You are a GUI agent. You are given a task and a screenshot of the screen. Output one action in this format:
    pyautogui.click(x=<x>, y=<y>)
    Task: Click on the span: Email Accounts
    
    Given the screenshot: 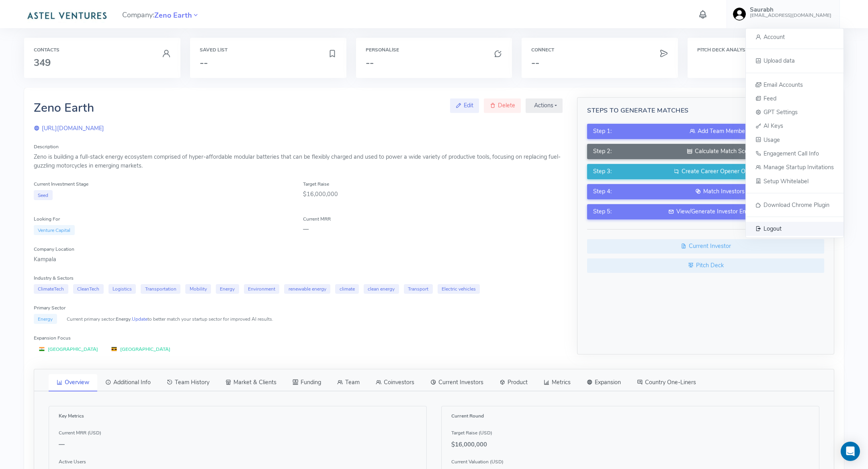 What is the action you would take?
    pyautogui.click(x=783, y=85)
    